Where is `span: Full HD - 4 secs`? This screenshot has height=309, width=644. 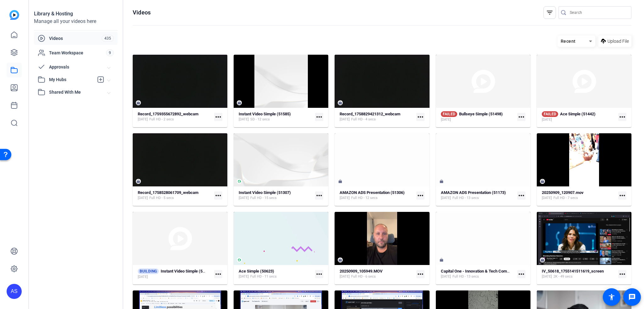 span: Full HD - 4 secs is located at coordinates (364, 120).